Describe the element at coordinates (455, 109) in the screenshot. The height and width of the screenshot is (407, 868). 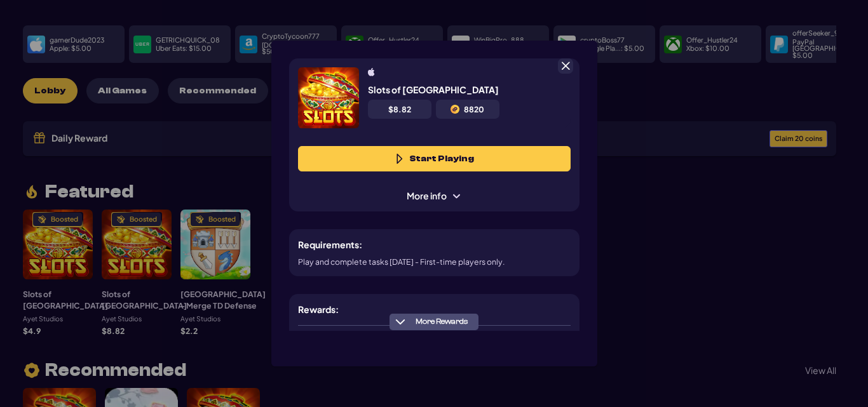
I see `img: C2C icon` at that location.